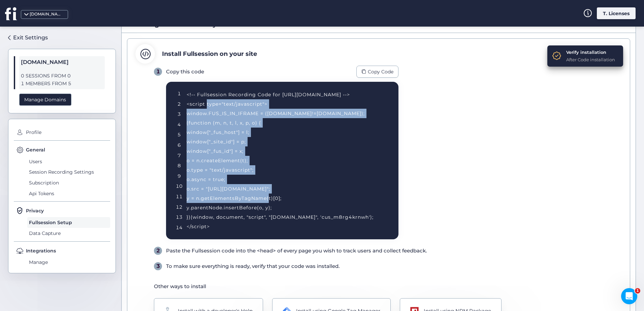 The height and width of the screenshot is (311, 644). Describe the element at coordinates (179, 156) in the screenshot. I see `div: 7` at that location.